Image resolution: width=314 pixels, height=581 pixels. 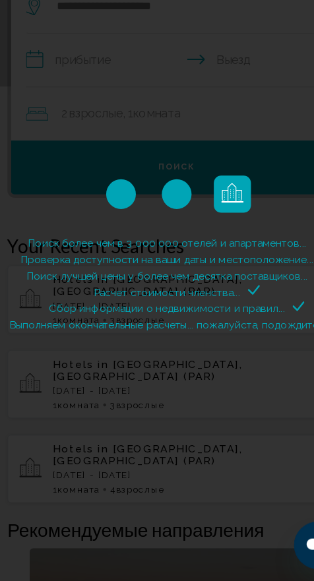 I want to click on span: Поиск лучшей цены у более чем десятка поставщиков..., so click(x=148, y=310).